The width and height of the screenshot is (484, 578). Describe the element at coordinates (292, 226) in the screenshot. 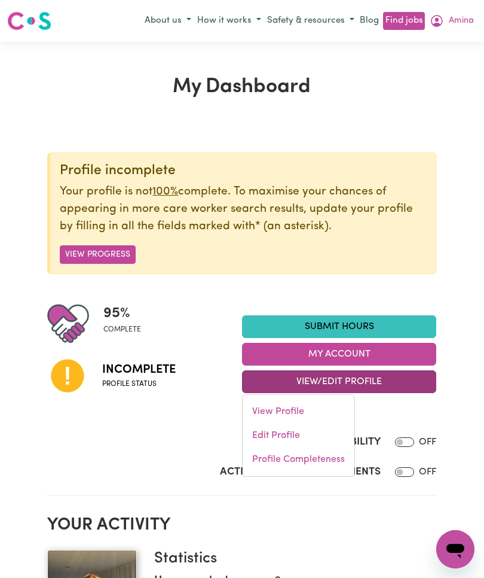

I see `span: an asterisk` at that location.